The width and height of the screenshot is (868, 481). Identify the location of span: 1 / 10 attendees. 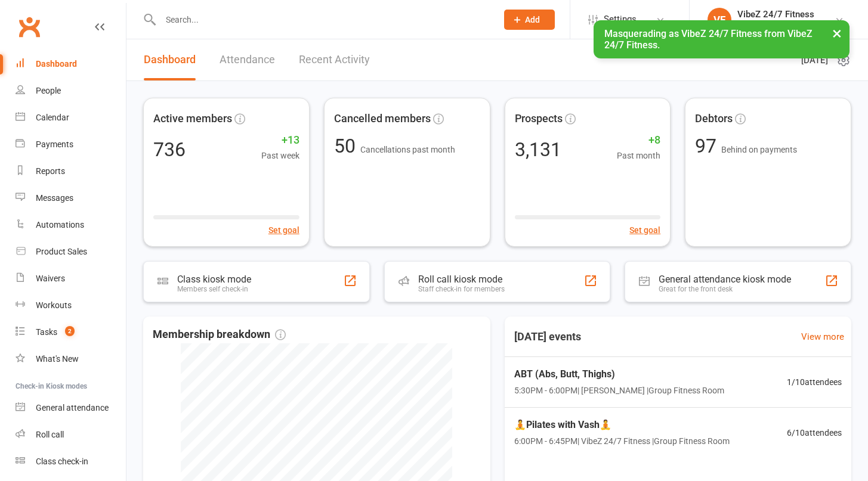
(814, 382).